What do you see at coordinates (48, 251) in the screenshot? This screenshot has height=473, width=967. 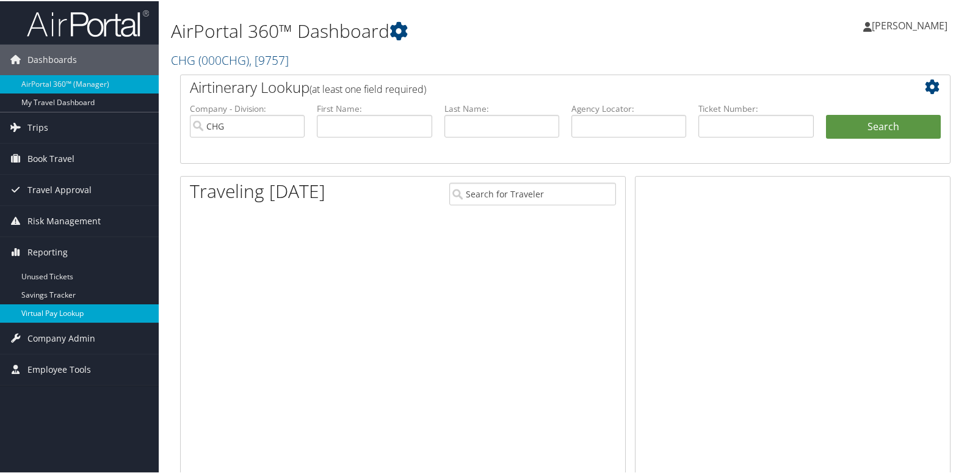 I see `span: Reporting` at bounding box center [48, 251].